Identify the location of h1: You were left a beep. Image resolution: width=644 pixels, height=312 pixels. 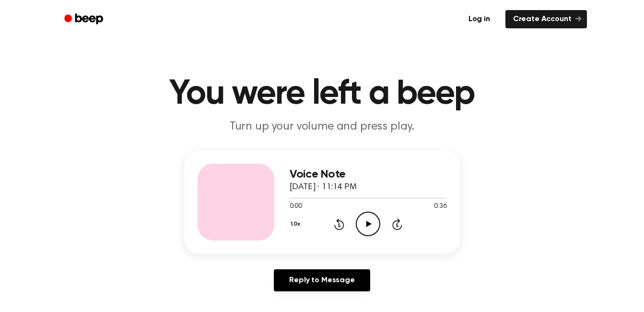
(323, 94).